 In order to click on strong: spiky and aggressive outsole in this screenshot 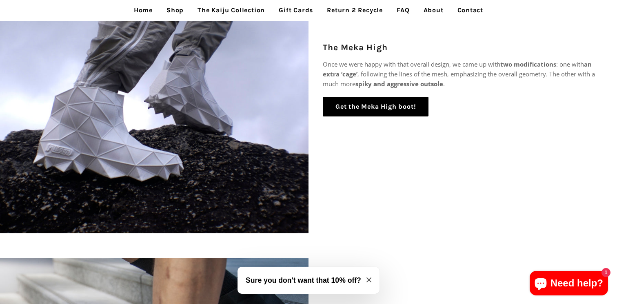, I will do `click(399, 84)`.